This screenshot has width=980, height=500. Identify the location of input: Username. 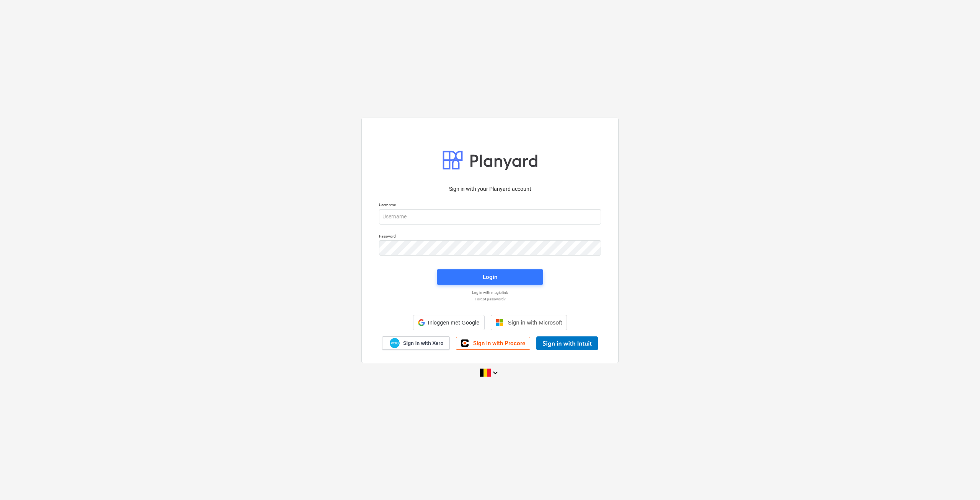
(490, 216).